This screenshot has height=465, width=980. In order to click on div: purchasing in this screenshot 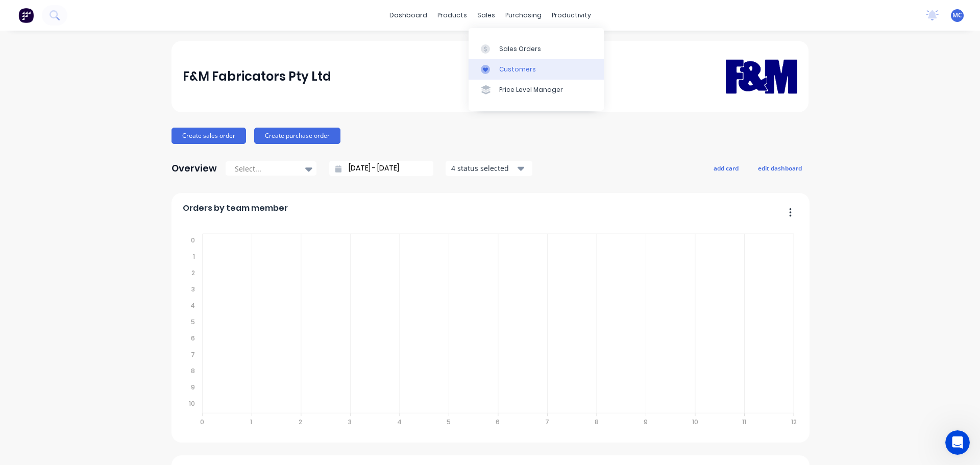, I will do `click(523, 15)`.